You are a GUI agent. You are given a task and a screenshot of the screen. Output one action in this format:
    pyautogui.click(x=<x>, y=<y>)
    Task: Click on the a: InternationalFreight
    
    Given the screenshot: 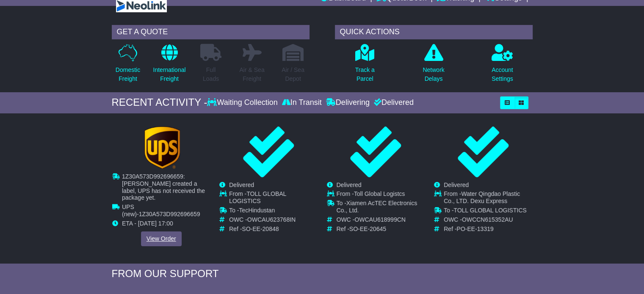 What is the action you would take?
    pyautogui.click(x=169, y=66)
    